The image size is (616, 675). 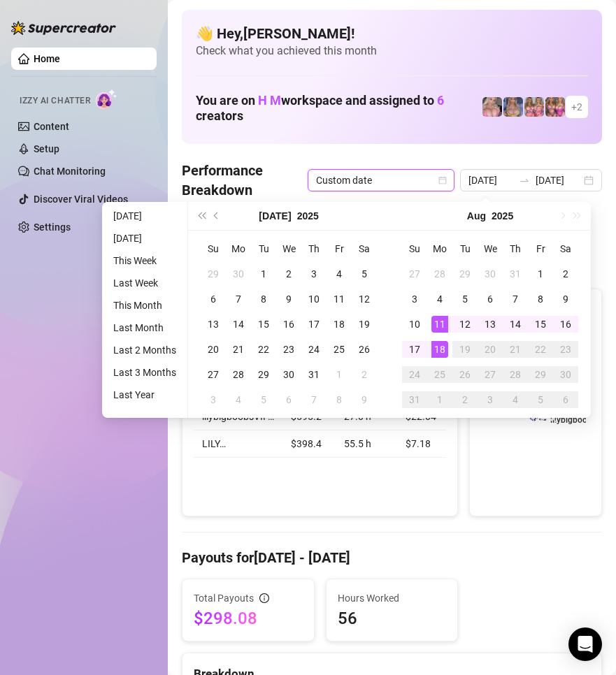 I want to click on td: 2025-07-25, so click(x=339, y=350).